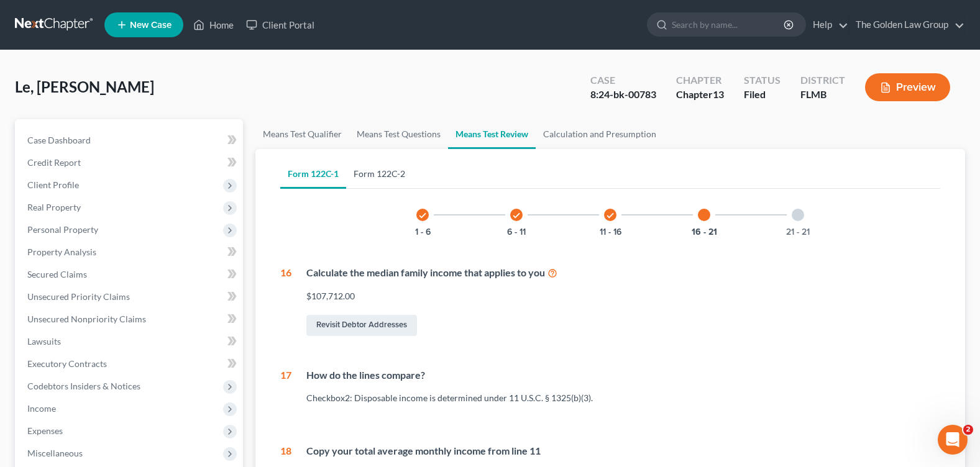  What do you see at coordinates (728, 24) in the screenshot?
I see `input: Search by name...` at bounding box center [728, 24].